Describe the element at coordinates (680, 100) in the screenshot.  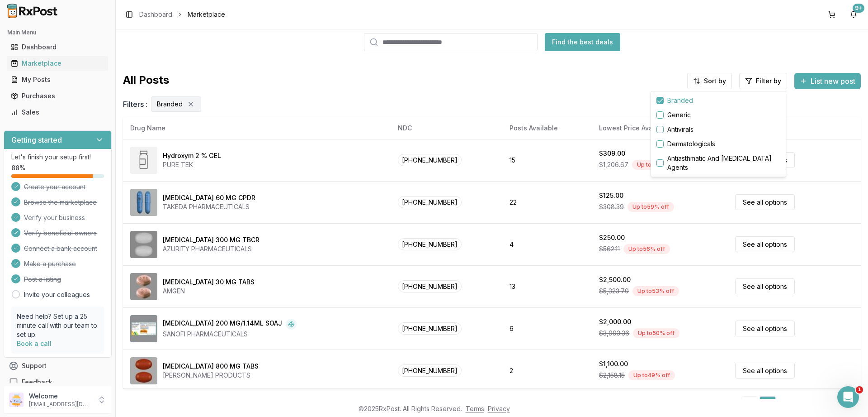
I see `label: Branded` at that location.